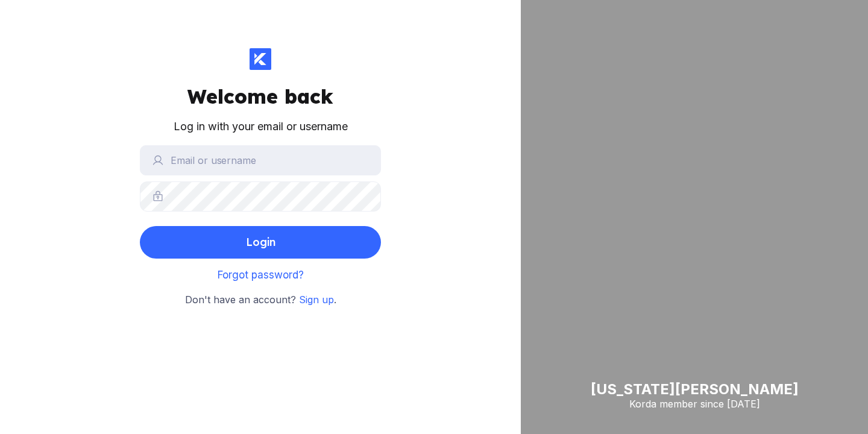  Describe the element at coordinates (317, 299) in the screenshot. I see `a: Sign up` at that location.